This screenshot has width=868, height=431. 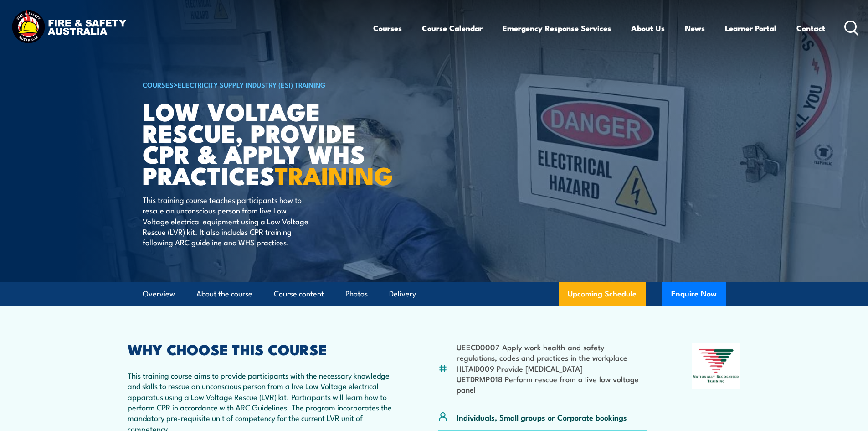 What do you see at coordinates (261, 349) in the screenshot?
I see `h2: WHY CHOOSE THIS COURSE` at bounding box center [261, 349].